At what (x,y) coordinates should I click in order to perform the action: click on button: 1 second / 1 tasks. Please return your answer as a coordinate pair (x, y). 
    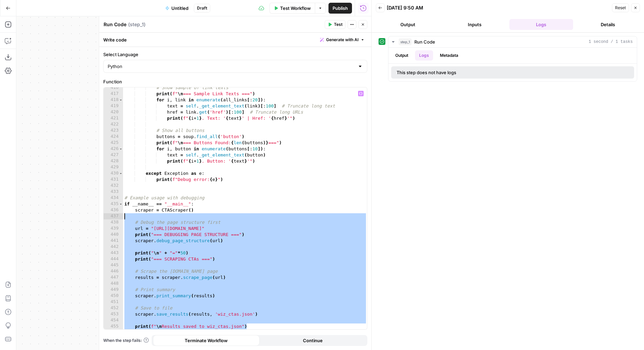
    Looking at the image, I should click on (512, 42).